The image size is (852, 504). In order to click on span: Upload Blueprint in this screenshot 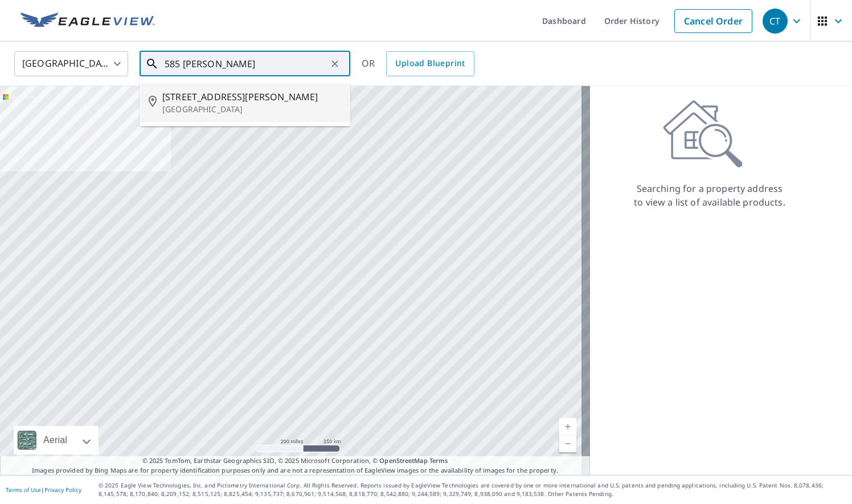, I will do `click(430, 63)`.